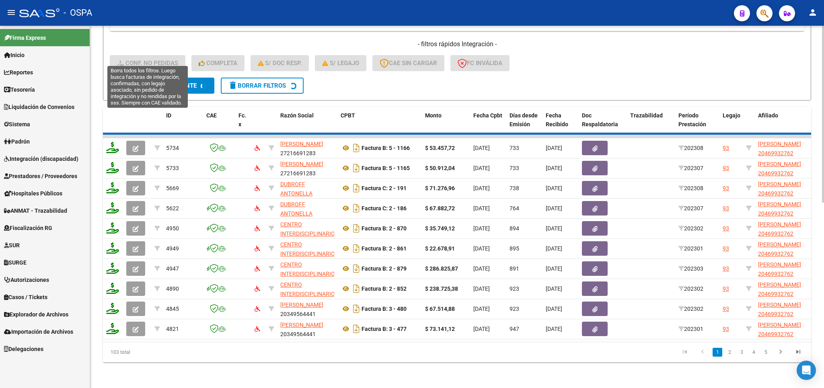 This screenshot has height=388, width=824. What do you see at coordinates (646, 115) in the screenshot?
I see `span: Trazabilidad` at bounding box center [646, 115].